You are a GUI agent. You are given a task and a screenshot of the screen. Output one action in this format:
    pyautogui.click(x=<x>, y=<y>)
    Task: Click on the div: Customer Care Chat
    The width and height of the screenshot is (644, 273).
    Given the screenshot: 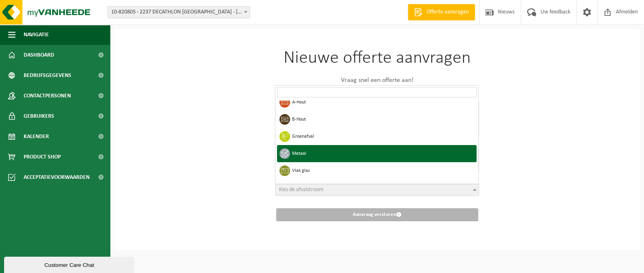 What is the action you would take?
    pyautogui.click(x=65, y=10)
    